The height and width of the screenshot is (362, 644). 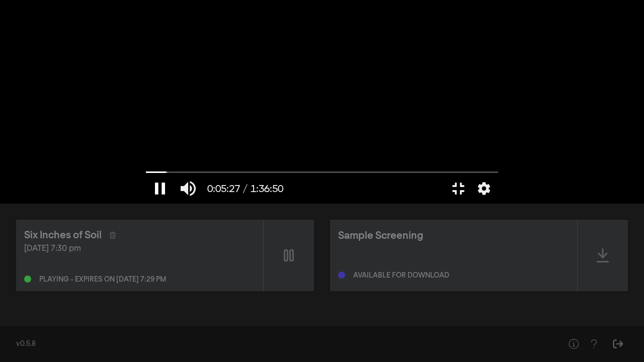 I want to click on button: Pause, so click(x=160, y=189).